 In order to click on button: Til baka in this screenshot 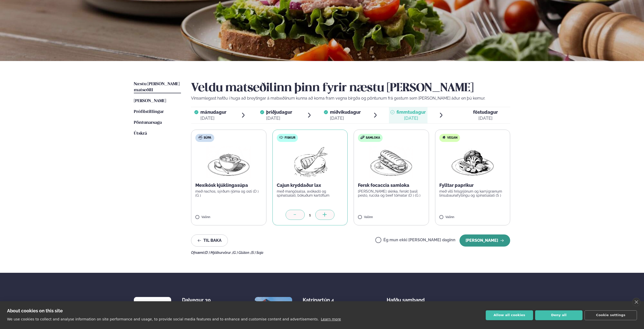, I will do `click(210, 241)`.